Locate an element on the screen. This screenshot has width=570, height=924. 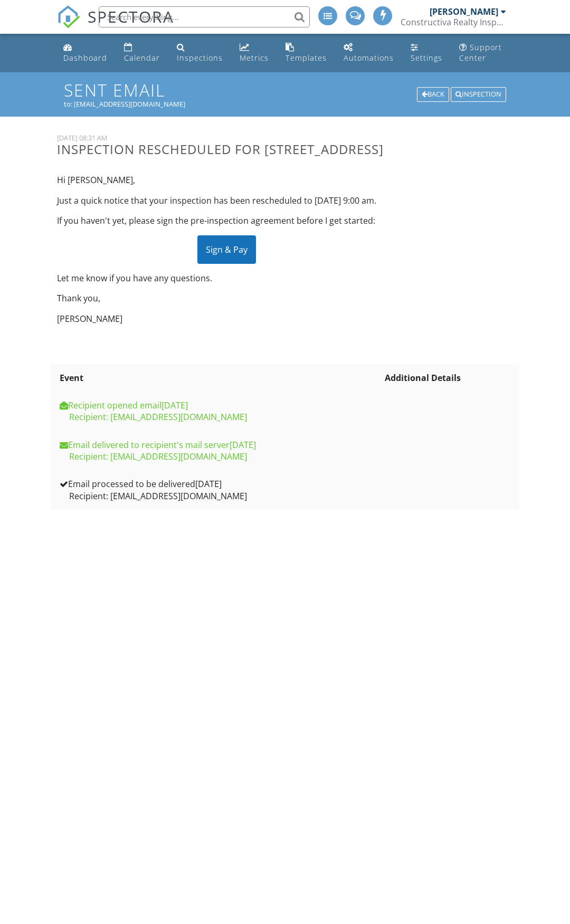
div: Constructiva Realty Inspections is located at coordinates (454, 22).